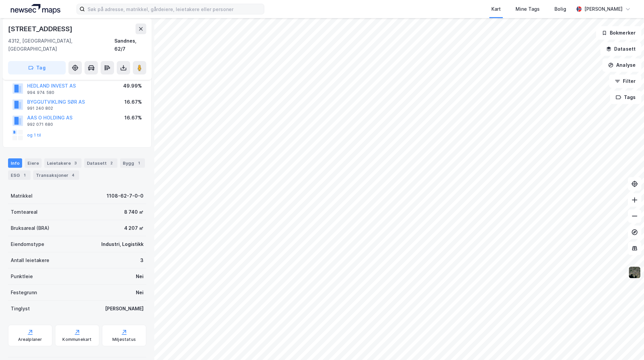 The width and height of the screenshot is (644, 360). What do you see at coordinates (73, 175) in the screenshot?
I see `div: 4` at bounding box center [73, 175].